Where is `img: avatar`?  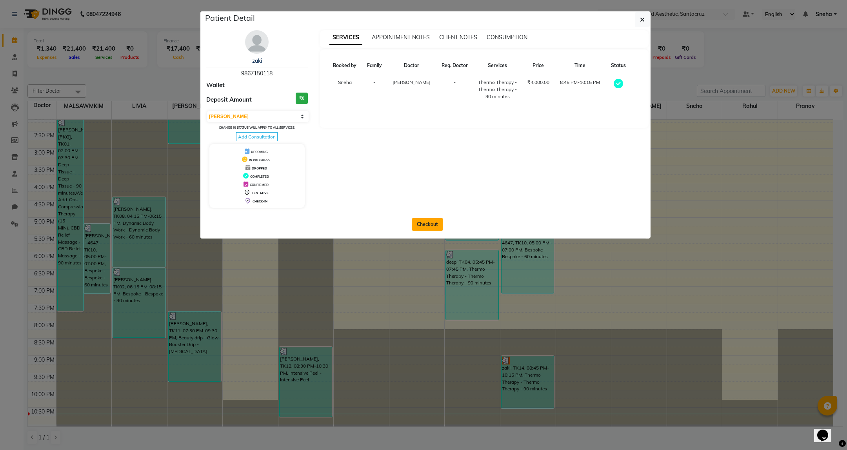
img: avatar is located at coordinates (257, 42).